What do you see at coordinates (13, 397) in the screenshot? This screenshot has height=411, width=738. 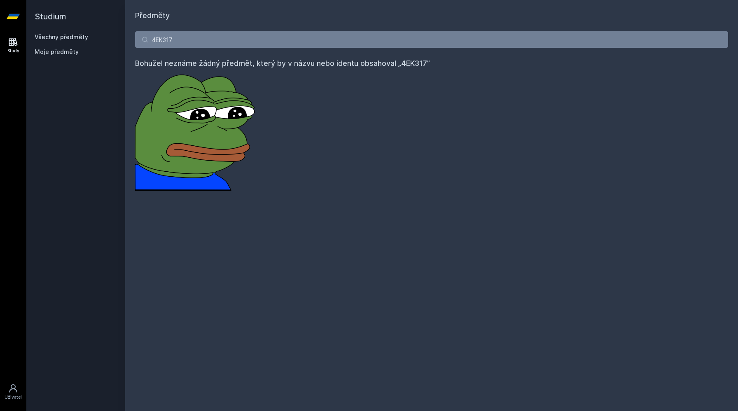 I see `div: Uživatel` at bounding box center [13, 397].